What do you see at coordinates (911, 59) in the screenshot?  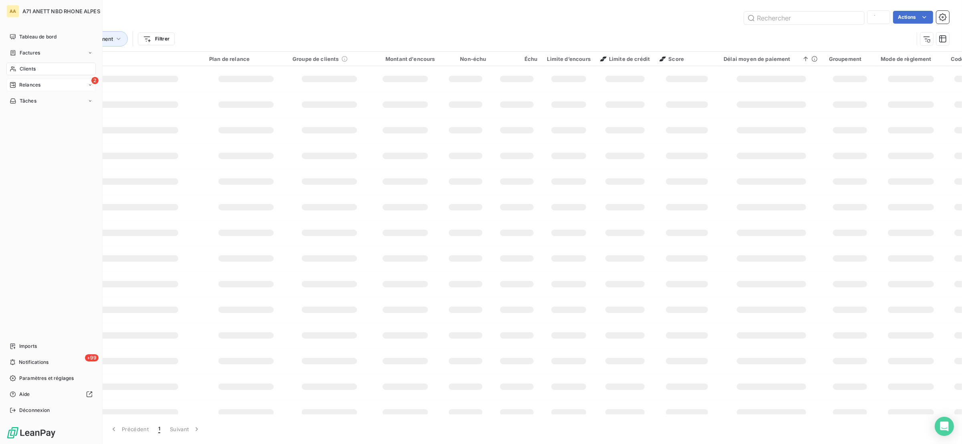 I see `div: Mode de règlement` at bounding box center [911, 59].